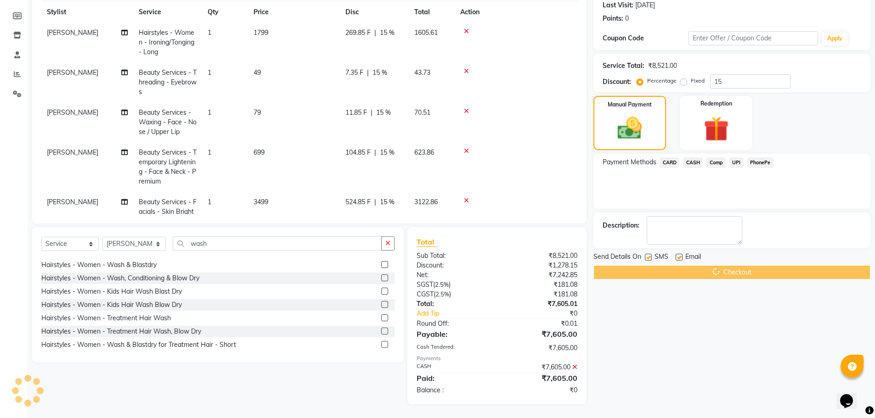 Image resolution: width=875 pixels, height=418 pixels. Describe the element at coordinates (460, 314) in the screenshot. I see `a: Add Tip` at that location.